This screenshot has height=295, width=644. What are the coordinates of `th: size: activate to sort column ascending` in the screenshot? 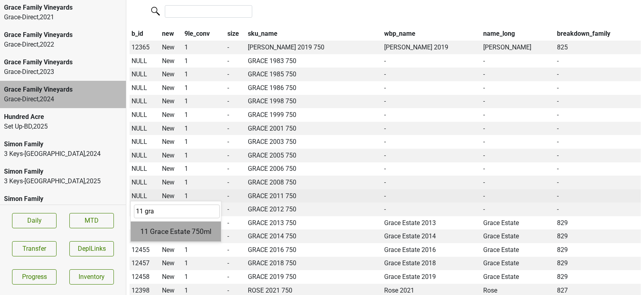 It's located at (236, 34).